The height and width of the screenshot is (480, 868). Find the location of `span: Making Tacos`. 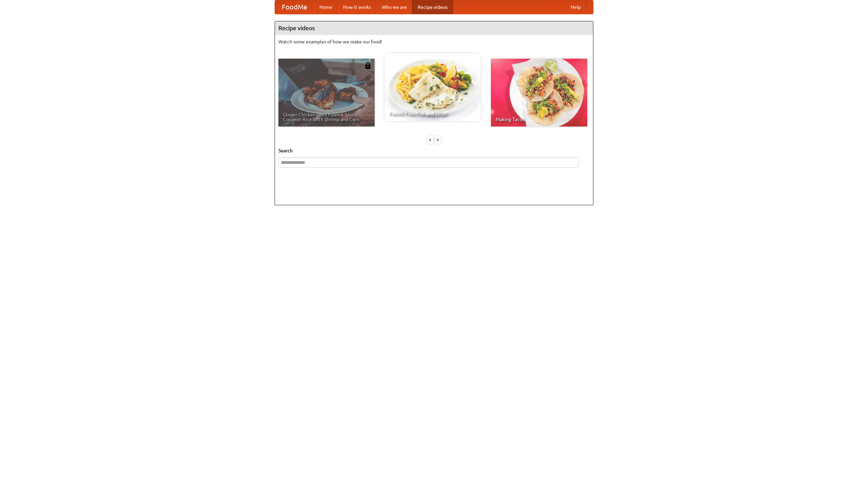

span: Making Tacos is located at coordinates (539, 119).